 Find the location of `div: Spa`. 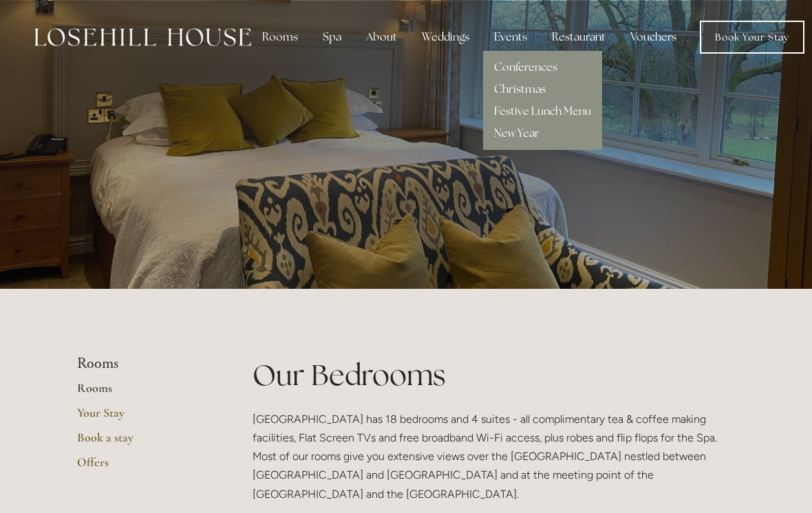

div: Spa is located at coordinates (331, 37).